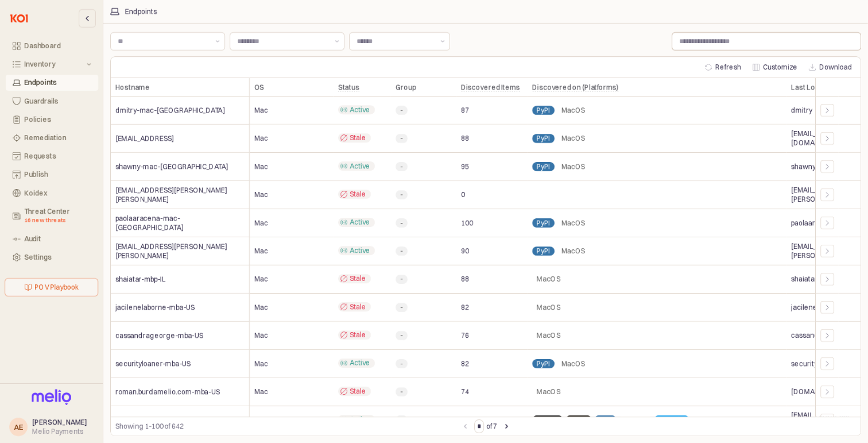  I want to click on button: Next page, so click(506, 426).